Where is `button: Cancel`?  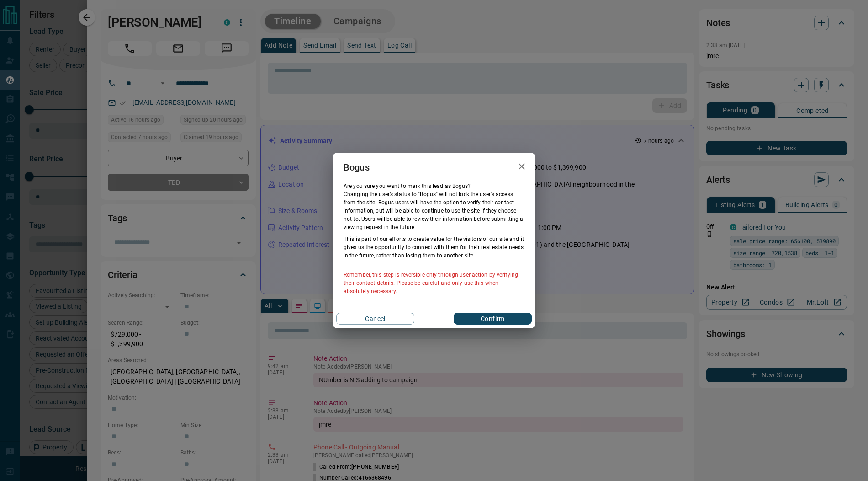
button: Cancel is located at coordinates (375, 318).